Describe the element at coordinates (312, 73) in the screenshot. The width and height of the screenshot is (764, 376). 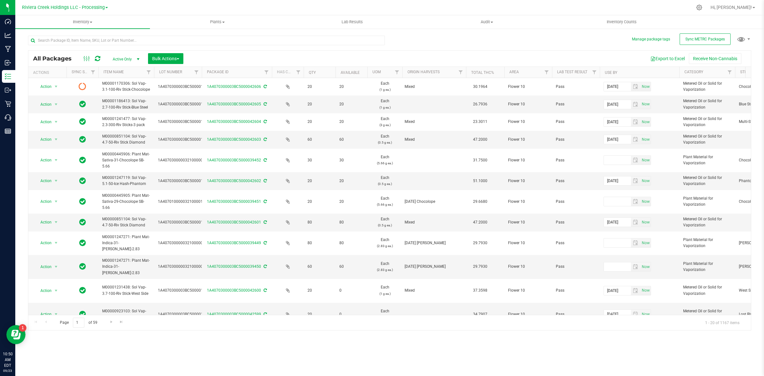
I see `a: Qty` at that location.